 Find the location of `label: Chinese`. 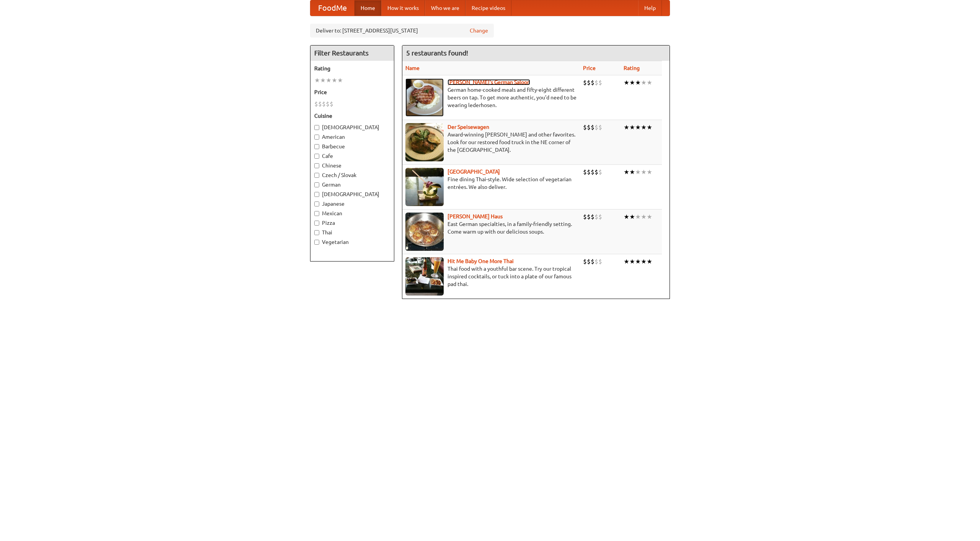

label: Chinese is located at coordinates (352, 166).